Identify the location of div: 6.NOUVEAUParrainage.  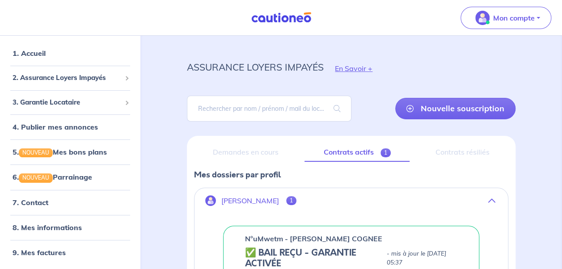
(70, 178).